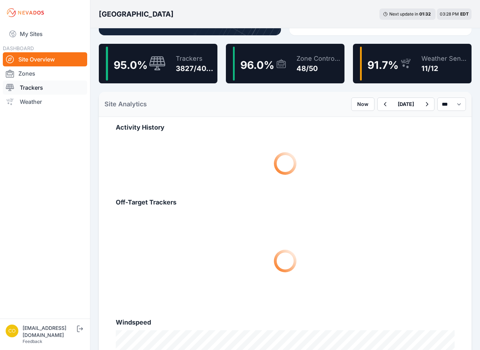 This screenshot has height=350, width=480. I want to click on span: DASHBOARD, so click(18, 48).